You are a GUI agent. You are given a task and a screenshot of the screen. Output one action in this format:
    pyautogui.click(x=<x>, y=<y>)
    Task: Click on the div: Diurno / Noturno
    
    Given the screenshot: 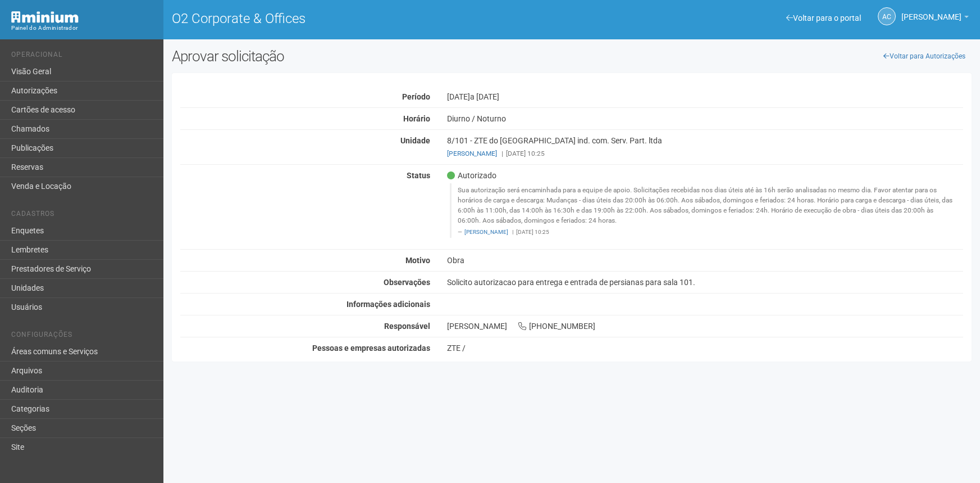 What is the action you would take?
    pyautogui.click(x=704, y=119)
    